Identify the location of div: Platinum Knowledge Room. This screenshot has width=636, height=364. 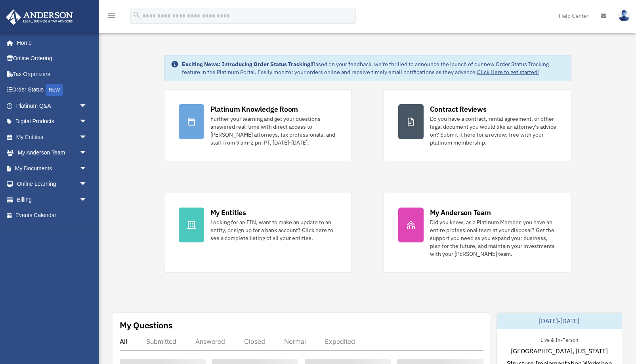
(254, 109).